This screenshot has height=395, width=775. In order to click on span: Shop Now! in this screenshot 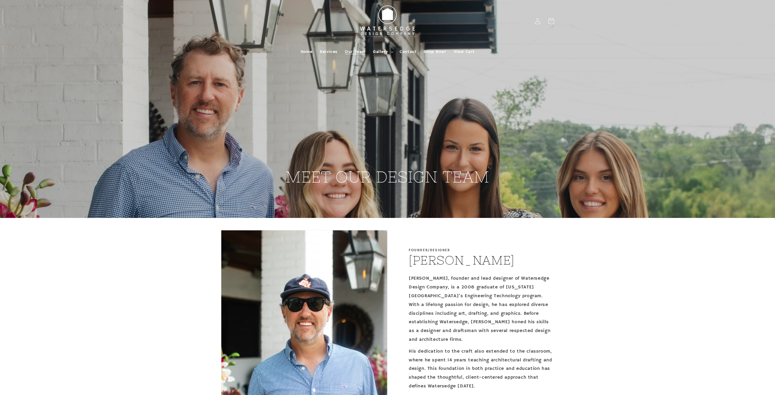, I will do `click(434, 52)`.